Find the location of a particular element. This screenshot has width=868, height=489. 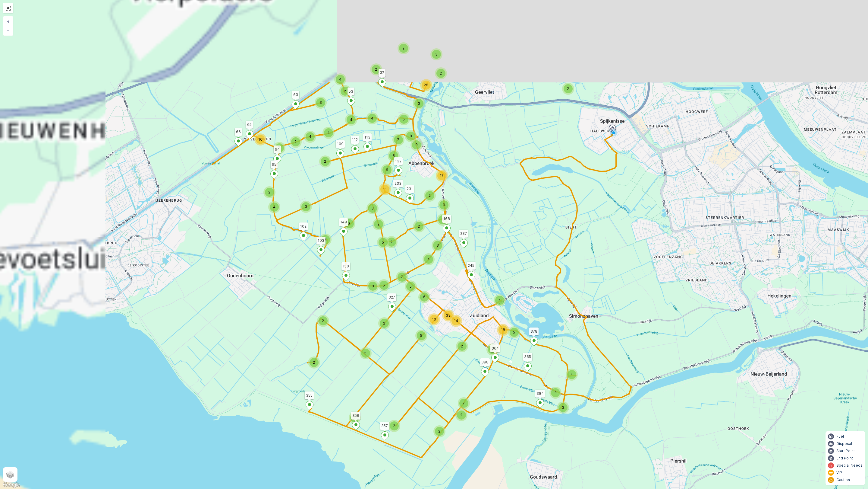

div: 9 is located at coordinates (417, 145).